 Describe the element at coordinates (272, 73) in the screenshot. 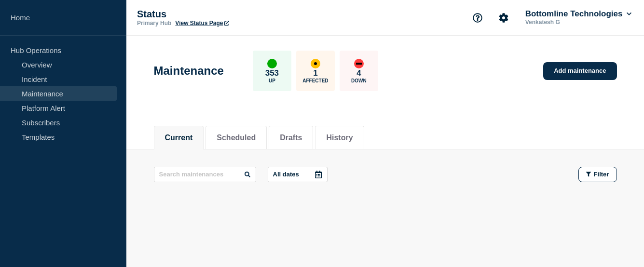

I see `p: 353` at that location.